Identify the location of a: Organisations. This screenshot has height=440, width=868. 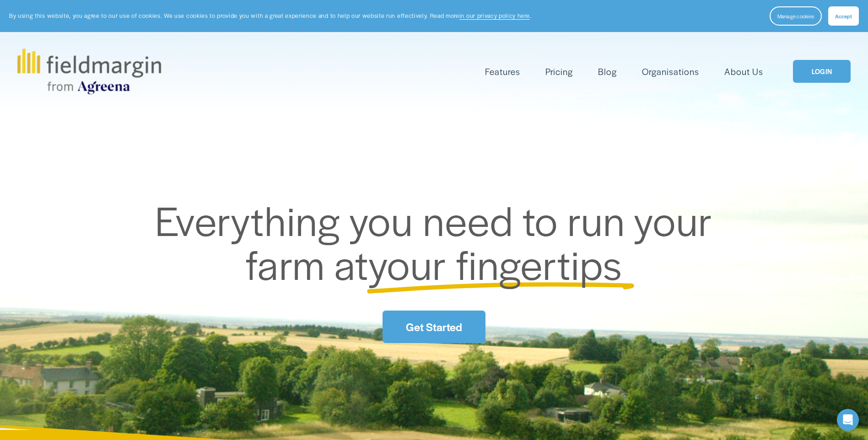
(670, 71).